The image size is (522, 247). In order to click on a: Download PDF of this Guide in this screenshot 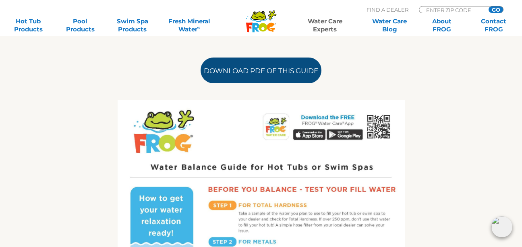, I will do `click(261, 70)`.